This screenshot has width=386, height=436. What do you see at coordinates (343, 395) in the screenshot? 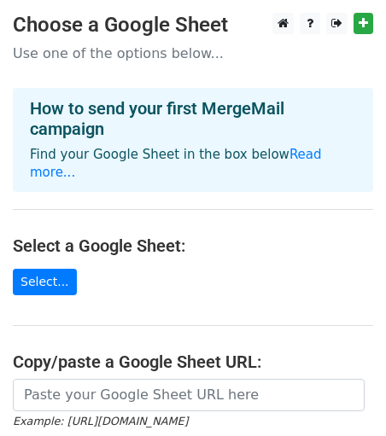
I see `div: Chat Widget` at bounding box center [343, 395].